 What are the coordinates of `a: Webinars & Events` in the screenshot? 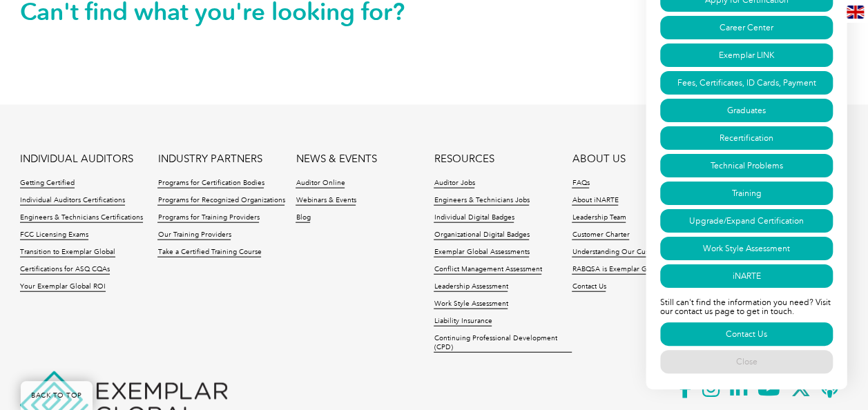 It's located at (325, 201).